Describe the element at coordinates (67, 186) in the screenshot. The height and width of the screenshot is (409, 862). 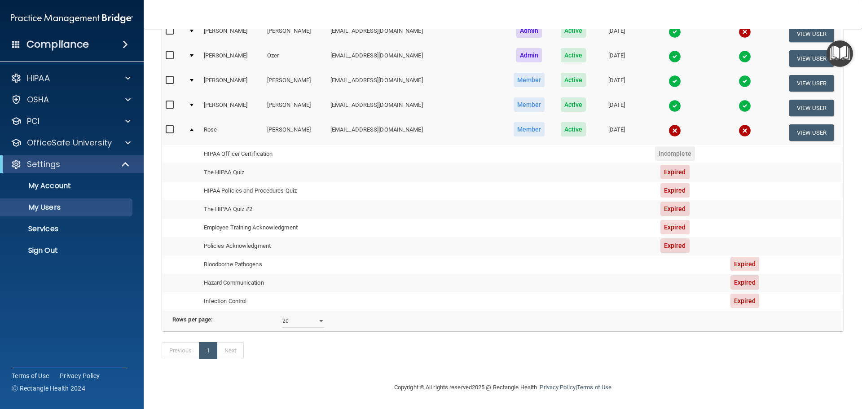
I see `p: My Account` at that location.